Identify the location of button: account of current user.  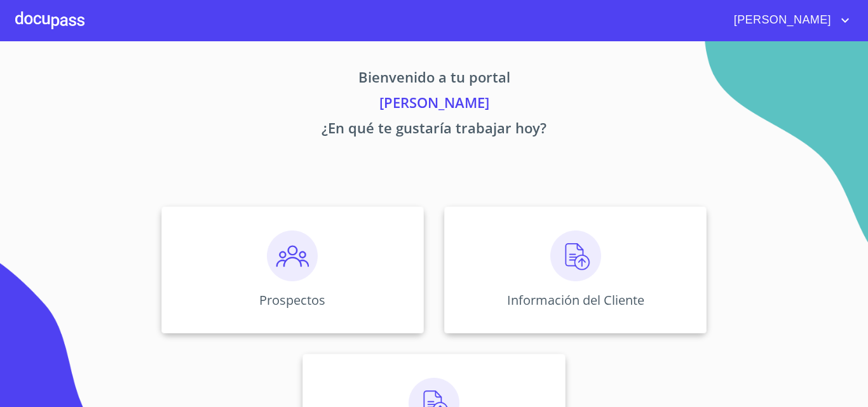
(789, 20).